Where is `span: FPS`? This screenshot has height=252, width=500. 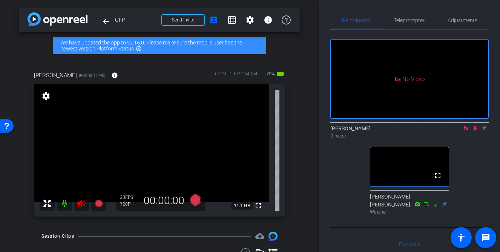
span: FPS is located at coordinates (129, 197).